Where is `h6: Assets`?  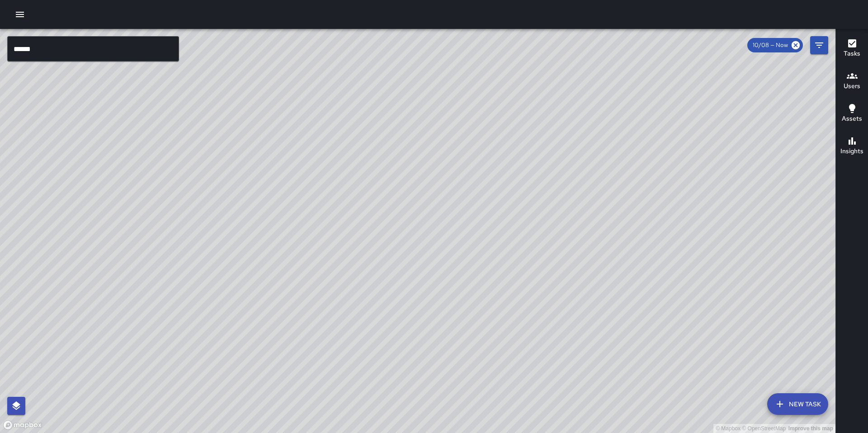 h6: Assets is located at coordinates (851, 119).